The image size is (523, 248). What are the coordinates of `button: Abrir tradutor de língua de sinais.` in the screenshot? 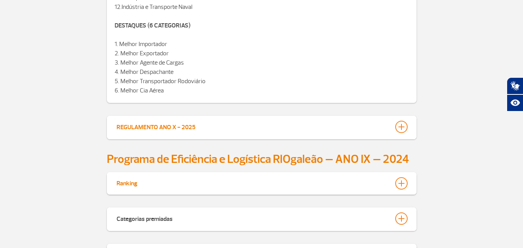 It's located at (515, 86).